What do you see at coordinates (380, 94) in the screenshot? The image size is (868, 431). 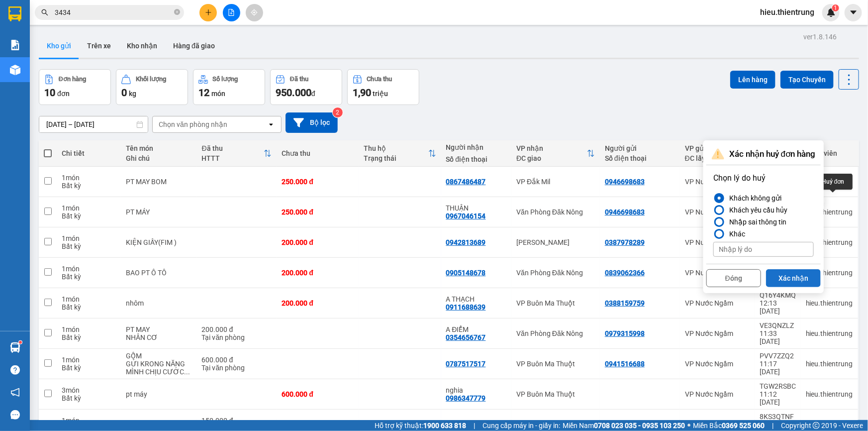 I see `span: triệu` at bounding box center [380, 94].